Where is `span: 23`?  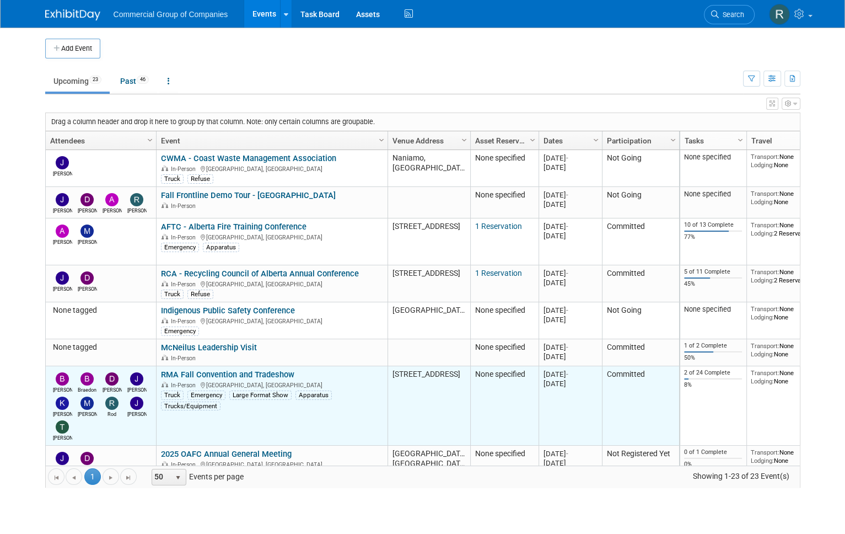
span: 23 is located at coordinates (95, 79).